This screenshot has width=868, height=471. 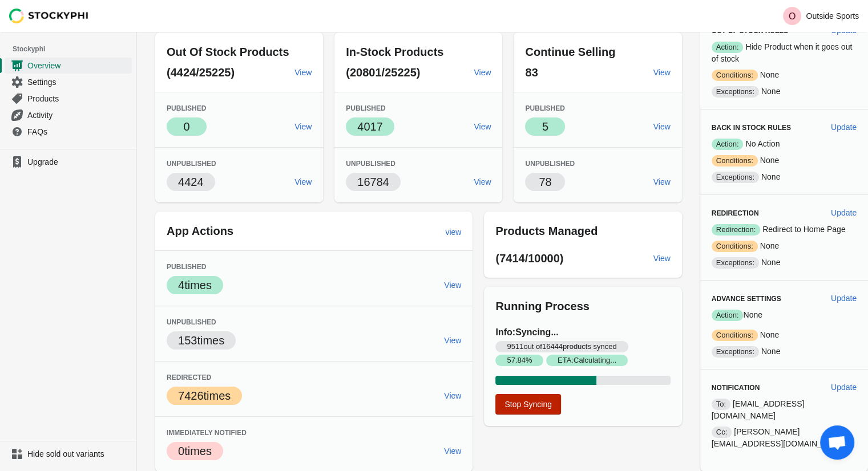 I want to click on span: 7426 times, so click(x=204, y=396).